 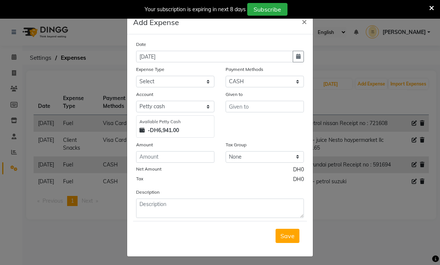 I want to click on label: Net Amount, so click(x=149, y=169).